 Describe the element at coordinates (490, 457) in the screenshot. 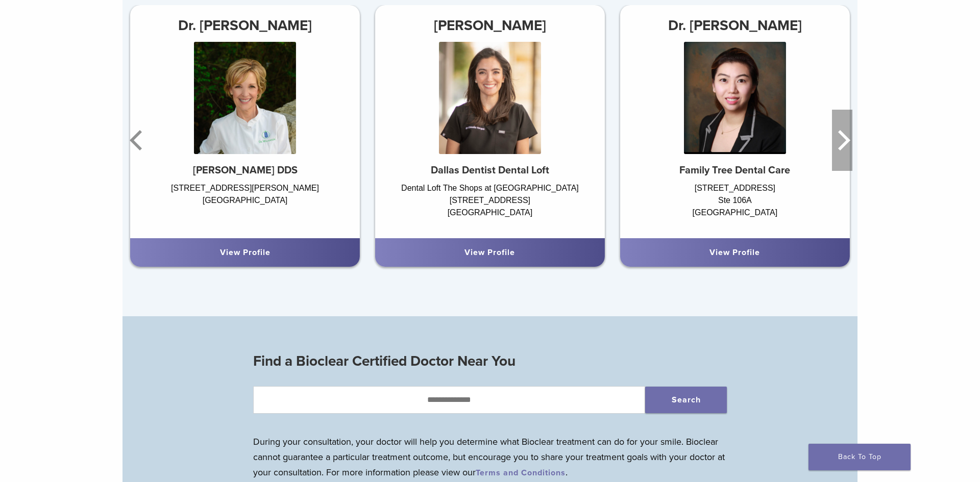

I see `p: During your consultation, your doctor will help you determine what Bioclear treatment can do for ...` at that location.